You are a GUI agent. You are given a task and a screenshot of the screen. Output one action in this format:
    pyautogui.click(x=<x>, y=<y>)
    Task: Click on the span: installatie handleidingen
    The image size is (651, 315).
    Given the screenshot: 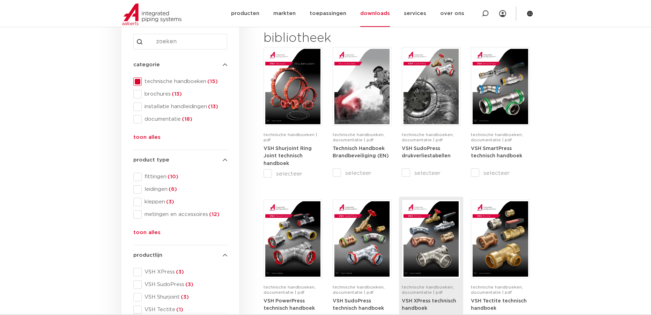 What is the action you would take?
    pyautogui.click(x=184, y=107)
    